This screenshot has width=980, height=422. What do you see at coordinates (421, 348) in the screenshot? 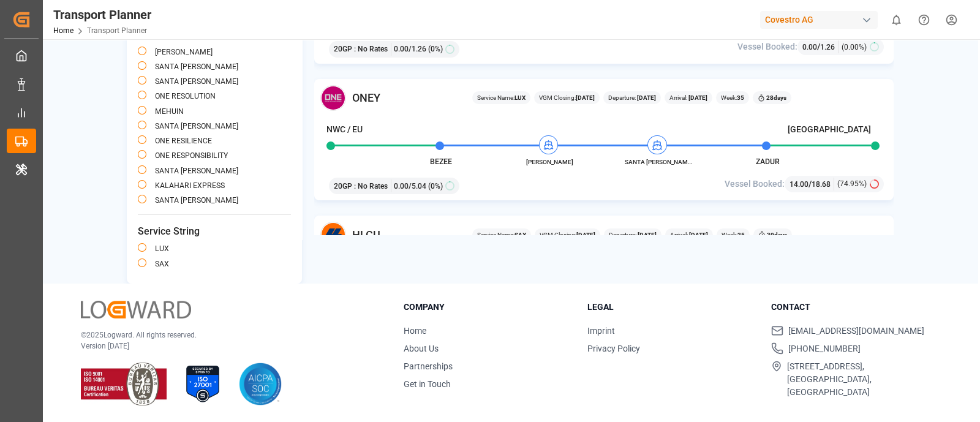
I see `a: About Us` at bounding box center [421, 348].